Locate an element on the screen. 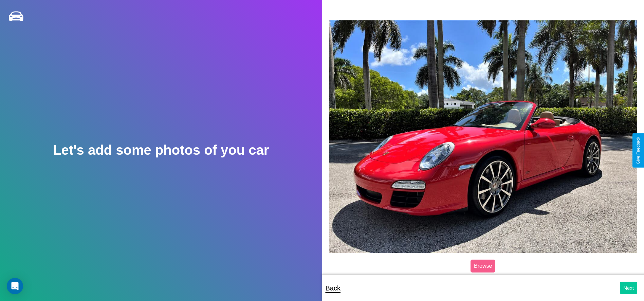 The width and height of the screenshot is (644, 301). h2: Let's add some photos of you car is located at coordinates (161, 150).